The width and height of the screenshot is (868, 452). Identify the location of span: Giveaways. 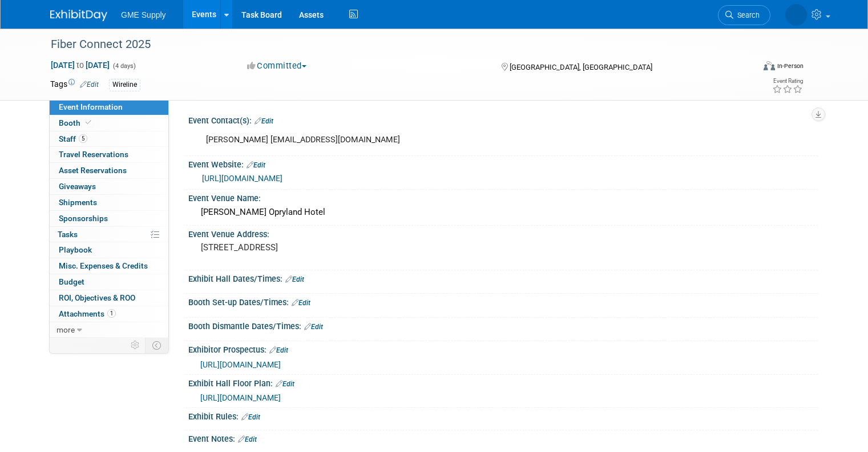
(77, 186).